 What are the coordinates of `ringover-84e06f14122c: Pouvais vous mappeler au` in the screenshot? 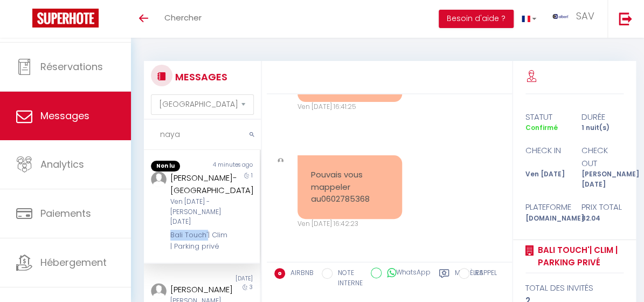 It's located at (340, 186).